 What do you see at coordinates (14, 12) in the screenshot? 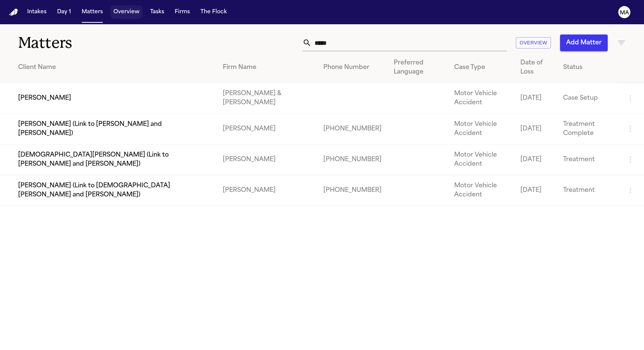
I see `img: Finch Logo` at bounding box center [14, 12].